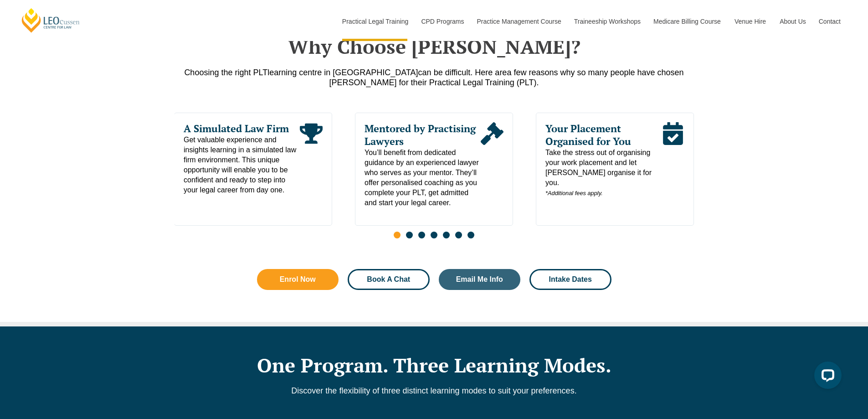  I want to click on a: Traineeship Workshops, so click(607, 21).